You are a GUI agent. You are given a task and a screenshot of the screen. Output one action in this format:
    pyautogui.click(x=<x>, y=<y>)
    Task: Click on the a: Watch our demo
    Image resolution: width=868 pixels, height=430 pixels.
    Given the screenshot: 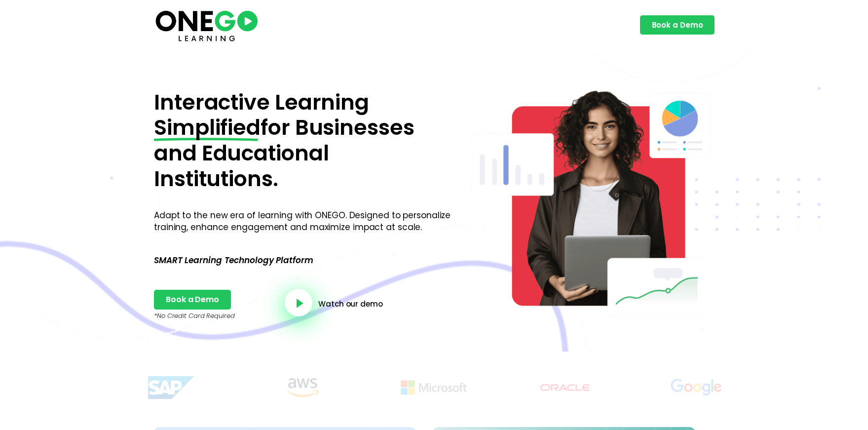 What is the action you would take?
    pyautogui.click(x=351, y=304)
    